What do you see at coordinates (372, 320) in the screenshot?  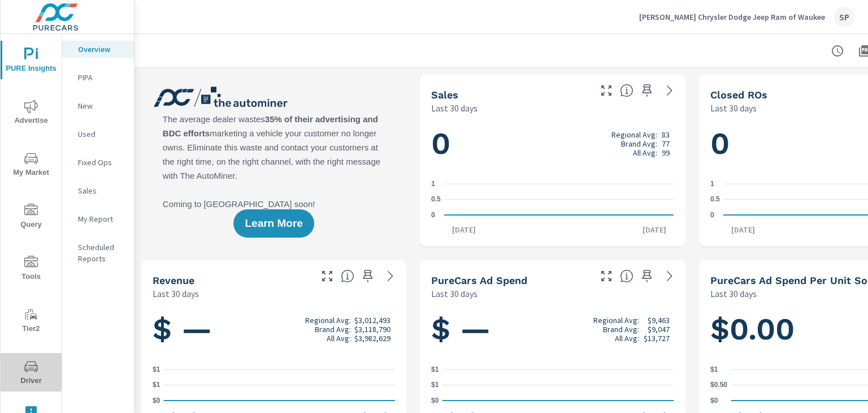 I see `p: $3,012,493` at bounding box center [372, 320].